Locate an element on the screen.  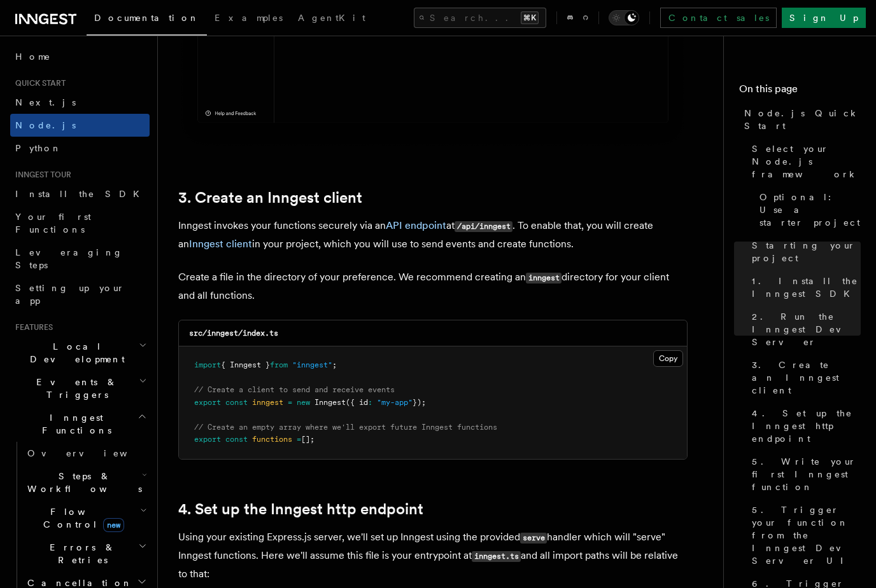
span: Leveraging Steps is located at coordinates (68, 259).